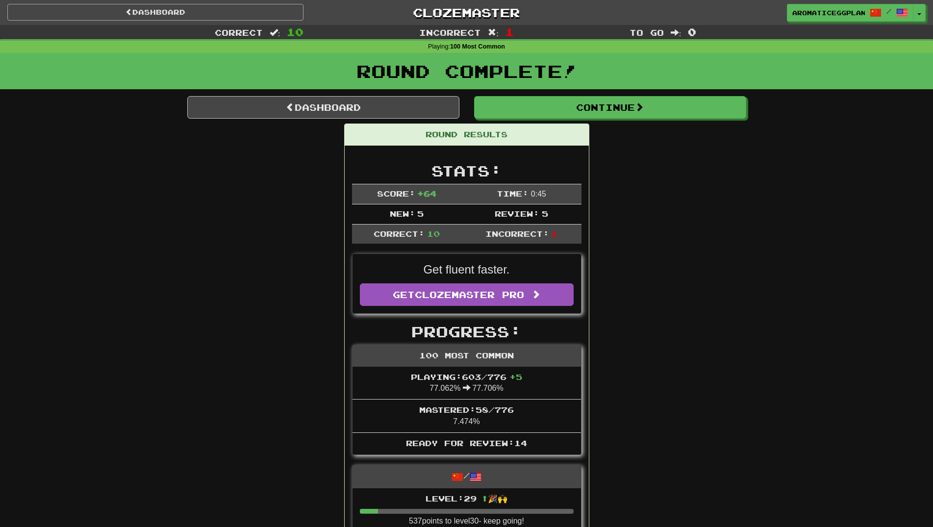 This screenshot has width=933, height=527. What do you see at coordinates (427, 193) in the screenshot?
I see `span: + 64` at bounding box center [427, 193].